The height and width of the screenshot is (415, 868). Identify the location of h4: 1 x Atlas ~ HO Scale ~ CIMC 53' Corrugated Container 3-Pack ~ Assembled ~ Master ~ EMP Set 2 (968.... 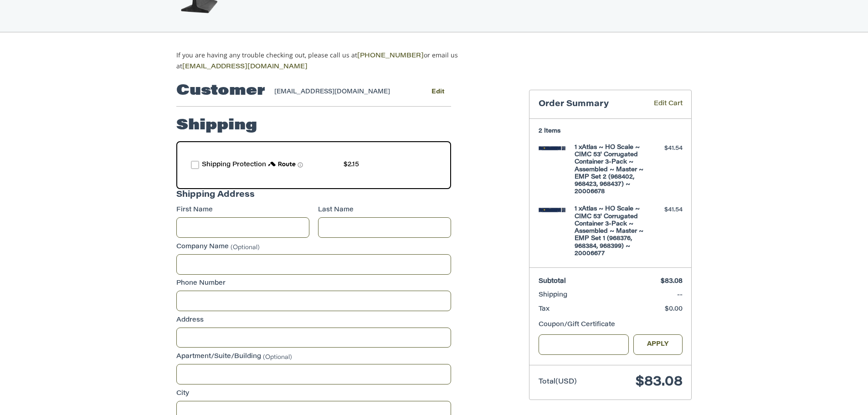
(609, 170).